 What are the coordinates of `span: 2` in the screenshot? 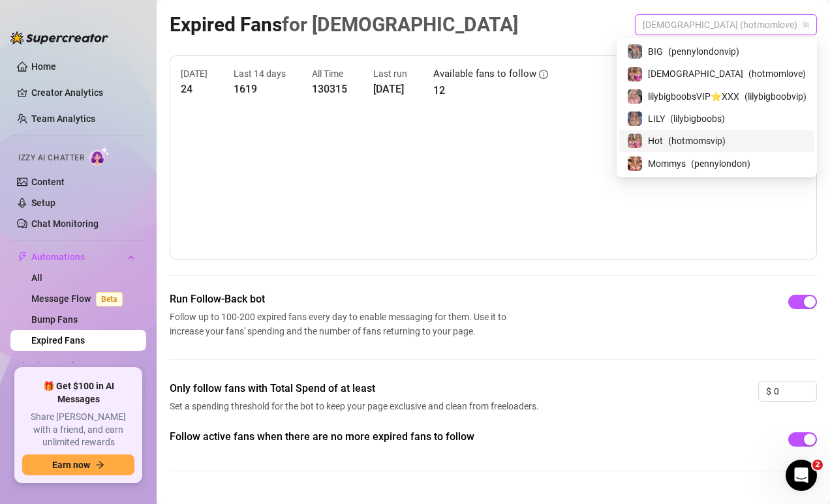 It's located at (818, 466).